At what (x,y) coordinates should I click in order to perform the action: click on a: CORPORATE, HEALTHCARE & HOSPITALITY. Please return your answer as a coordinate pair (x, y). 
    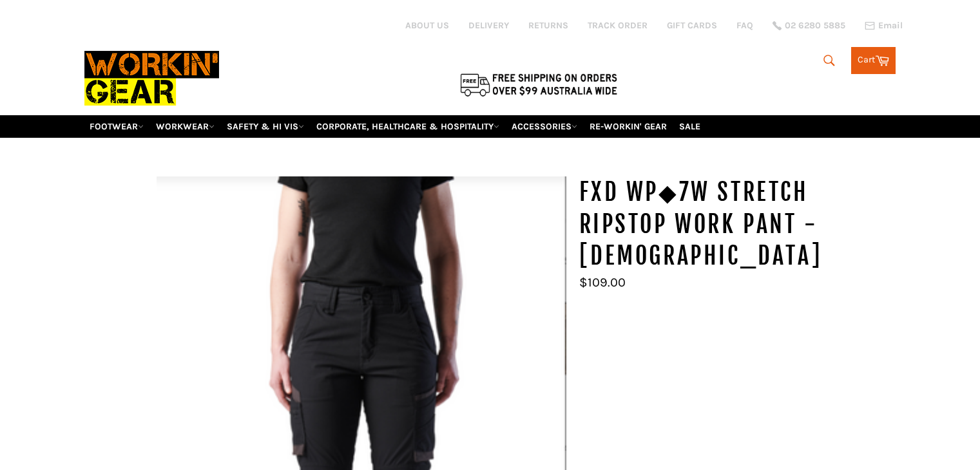
    Looking at the image, I should click on (408, 126).